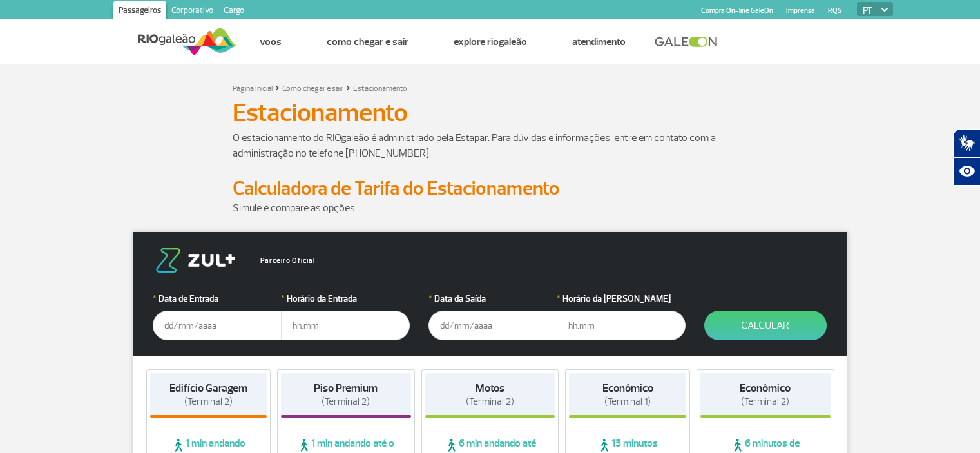  I want to click on a: Cargo, so click(234, 12).